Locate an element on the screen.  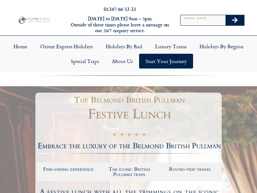
img: Planet Rail Train Holidays Logo is located at coordinates (34, 20).